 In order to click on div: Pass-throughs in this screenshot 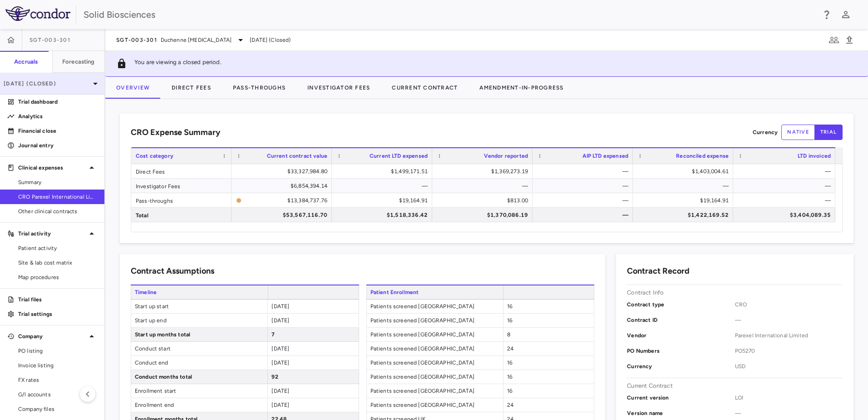, I will do `click(181, 200)`.